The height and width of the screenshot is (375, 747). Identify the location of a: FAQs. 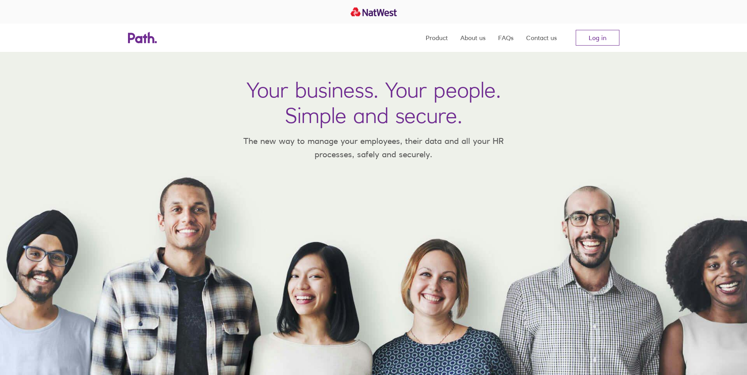
(505, 38).